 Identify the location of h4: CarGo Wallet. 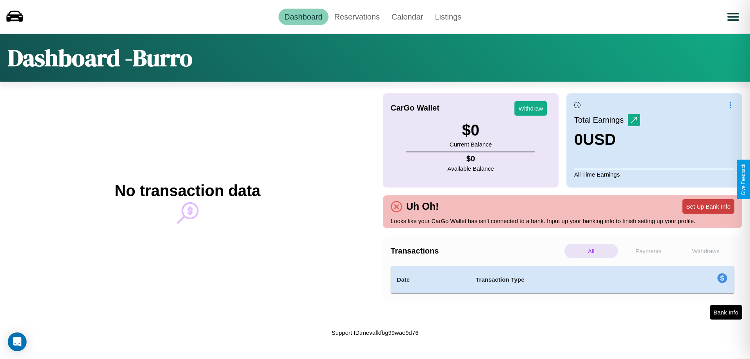
(415, 108).